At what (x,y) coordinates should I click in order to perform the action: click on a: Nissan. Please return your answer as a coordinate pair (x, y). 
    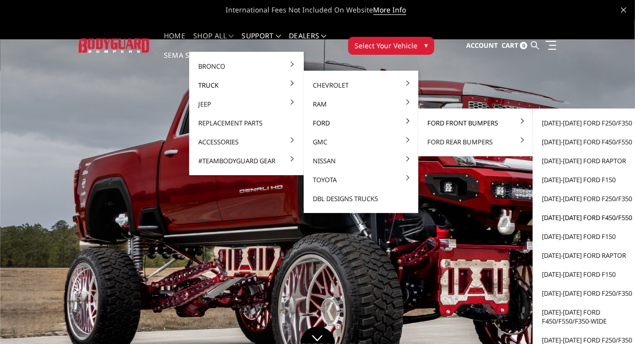
    Looking at the image, I should click on (361, 161).